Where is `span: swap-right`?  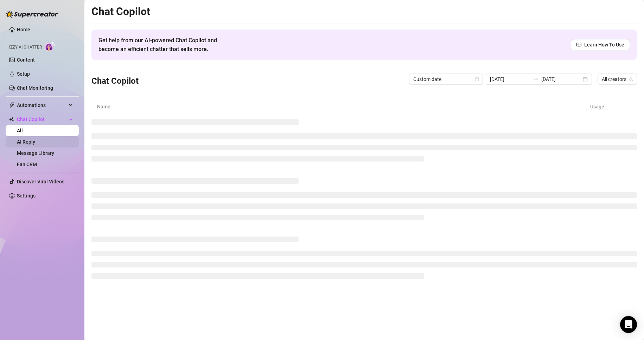
span: swap-right is located at coordinates (536, 79).